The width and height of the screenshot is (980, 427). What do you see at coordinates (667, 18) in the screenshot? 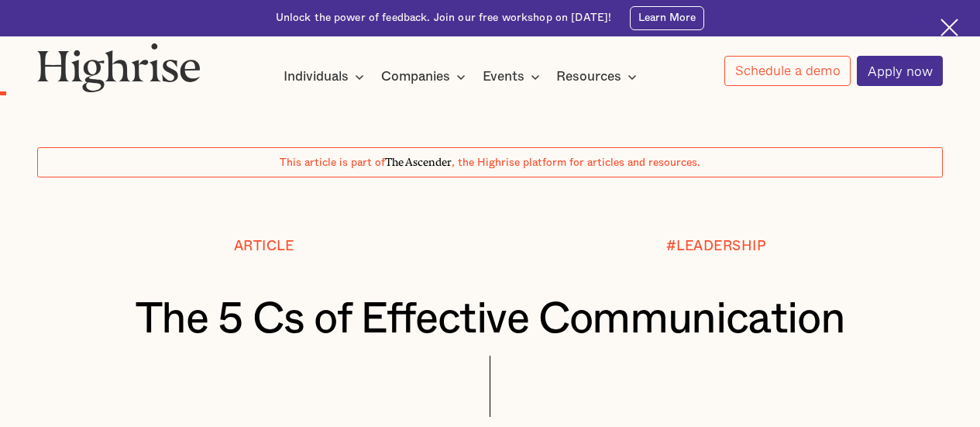
I see `a: Learn More` at bounding box center [667, 18].